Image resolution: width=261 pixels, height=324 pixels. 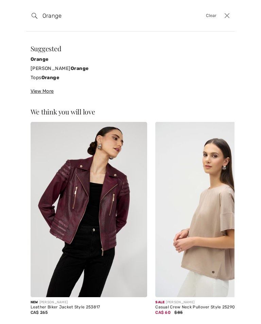 What do you see at coordinates (89, 307) in the screenshot?
I see `div: Leather Biker Jacket Style 253817` at bounding box center [89, 307].